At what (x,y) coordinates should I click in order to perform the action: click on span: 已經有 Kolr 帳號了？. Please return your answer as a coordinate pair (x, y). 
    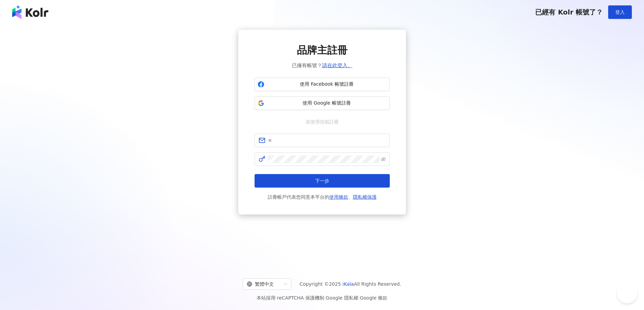
    Looking at the image, I should click on (569, 12).